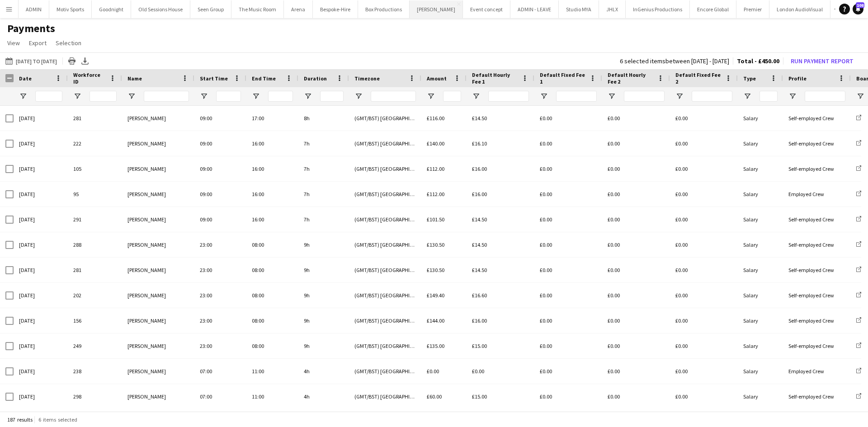 This screenshot has width=868, height=427. What do you see at coordinates (753, 9) in the screenshot?
I see `button: Premier` at bounding box center [753, 9].